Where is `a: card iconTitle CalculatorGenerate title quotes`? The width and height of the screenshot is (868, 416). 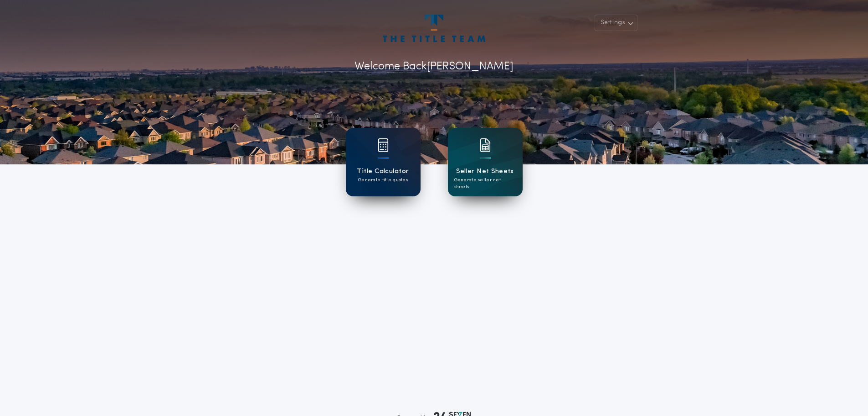 a: card iconTitle CalculatorGenerate title quotes is located at coordinates (383, 162).